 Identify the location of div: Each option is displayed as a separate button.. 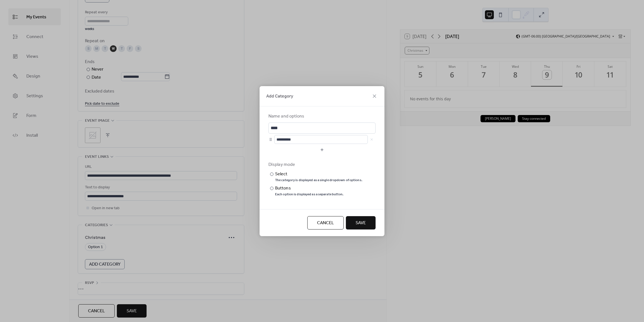
(309, 195).